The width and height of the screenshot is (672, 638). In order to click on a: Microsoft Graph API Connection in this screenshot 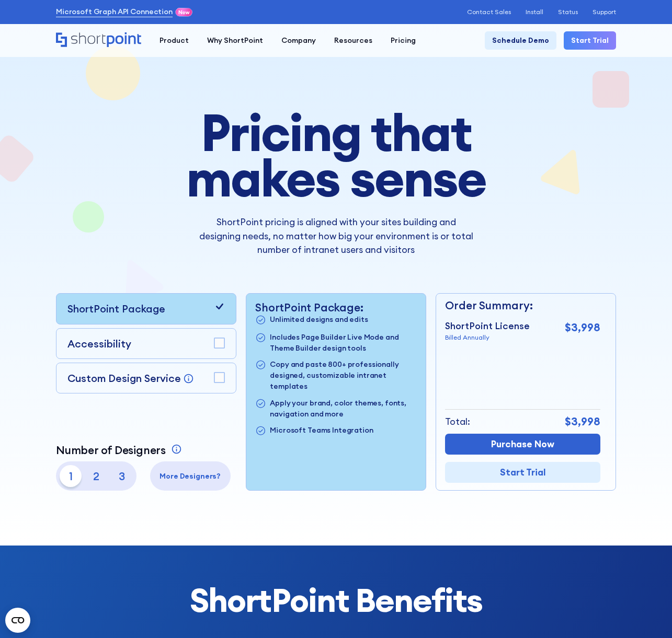, I will do `click(114, 12)`.